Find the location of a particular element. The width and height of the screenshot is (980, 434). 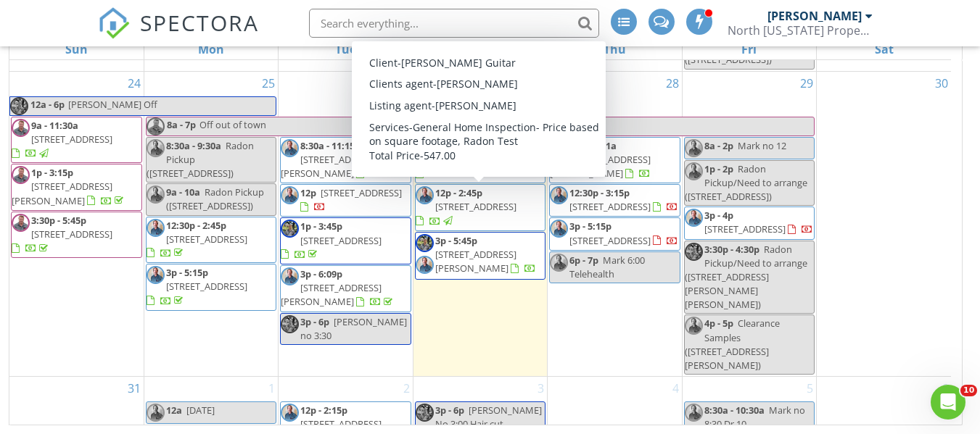

span: 8a - 7p is located at coordinates (181, 126).